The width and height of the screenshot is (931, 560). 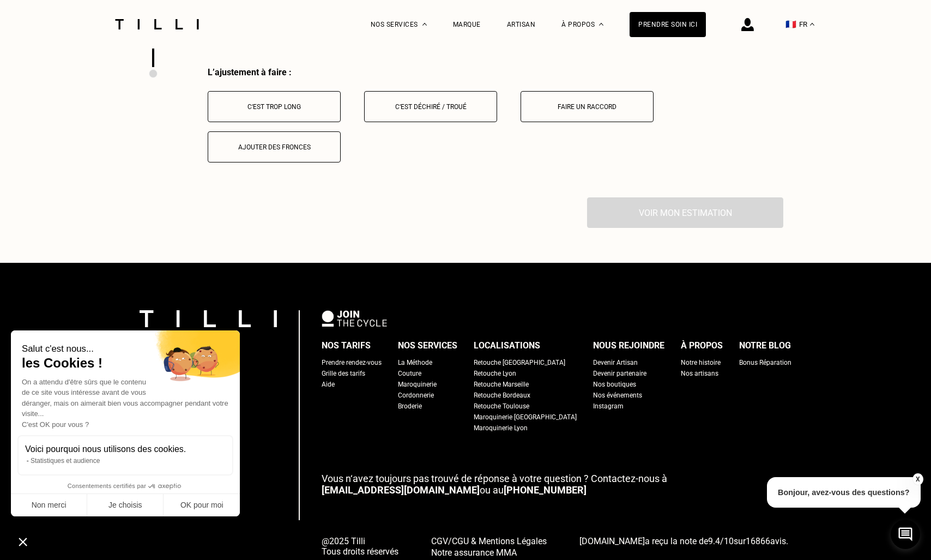 I want to click on span: @2025 Tilli, so click(x=360, y=541).